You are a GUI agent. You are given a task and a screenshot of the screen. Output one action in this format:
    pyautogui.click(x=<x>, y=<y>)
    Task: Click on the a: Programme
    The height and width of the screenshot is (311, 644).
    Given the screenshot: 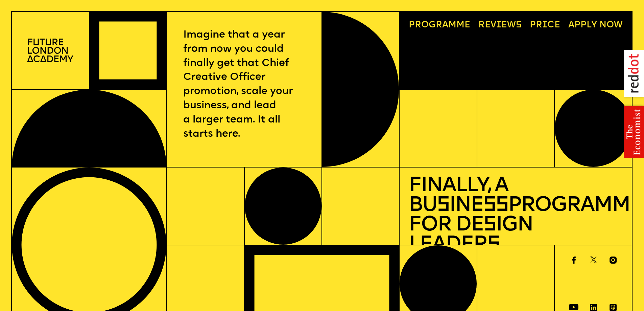 What is the action you would take?
    pyautogui.click(x=439, y=25)
    